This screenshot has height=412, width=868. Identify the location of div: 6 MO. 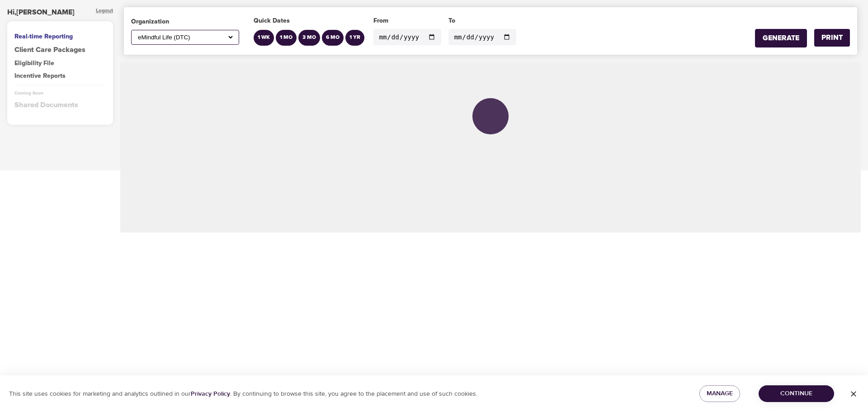
(332, 38).